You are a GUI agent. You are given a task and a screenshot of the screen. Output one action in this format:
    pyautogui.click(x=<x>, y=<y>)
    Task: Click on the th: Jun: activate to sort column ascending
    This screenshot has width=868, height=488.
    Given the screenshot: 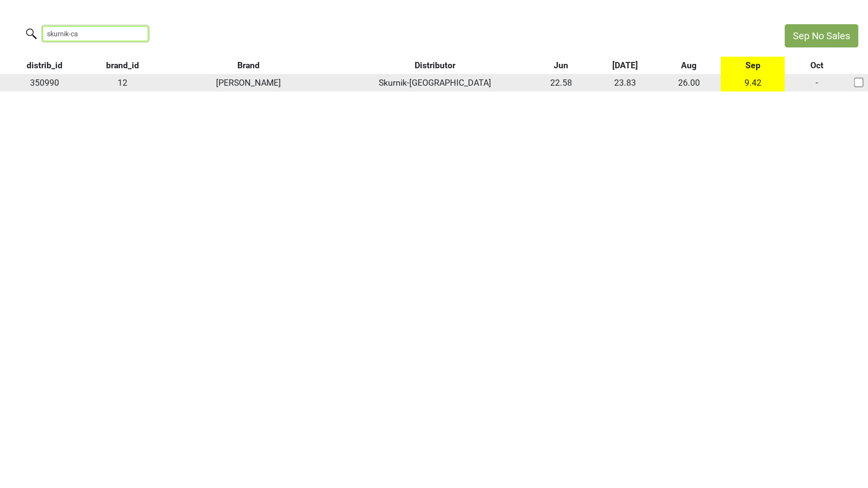 What is the action you would take?
    pyautogui.click(x=560, y=65)
    